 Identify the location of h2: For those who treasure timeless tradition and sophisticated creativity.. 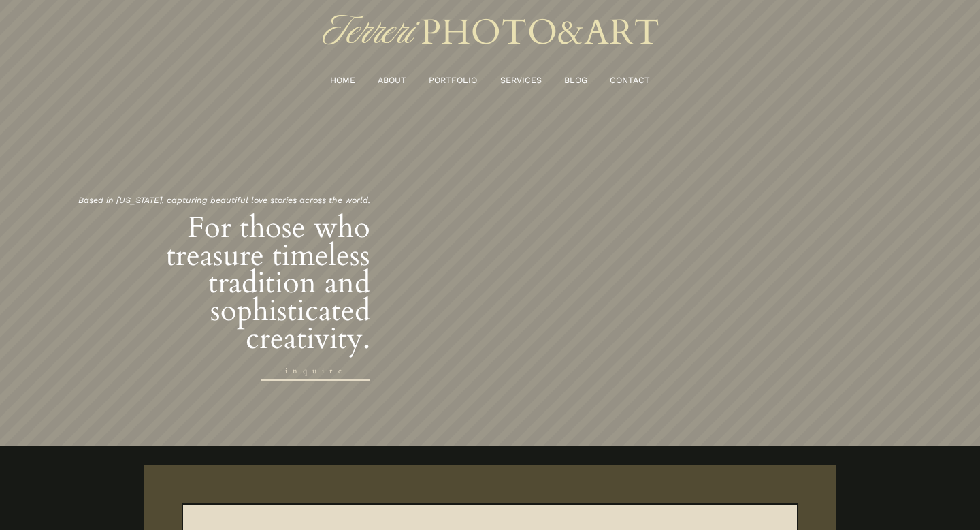
(238, 284).